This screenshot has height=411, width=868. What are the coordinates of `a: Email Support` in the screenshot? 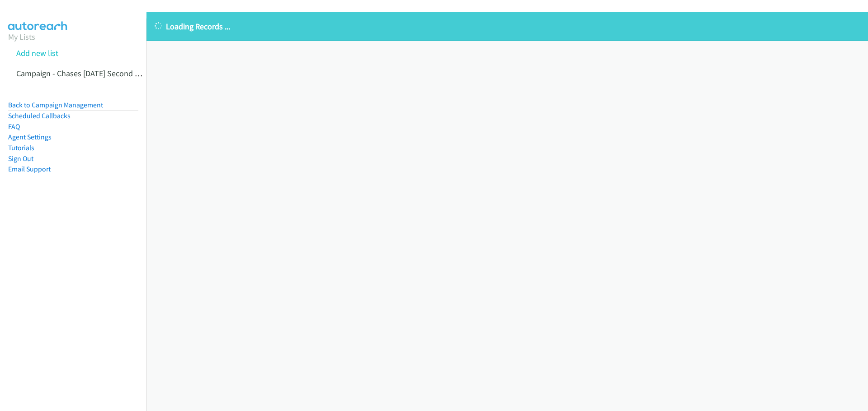 It's located at (29, 169).